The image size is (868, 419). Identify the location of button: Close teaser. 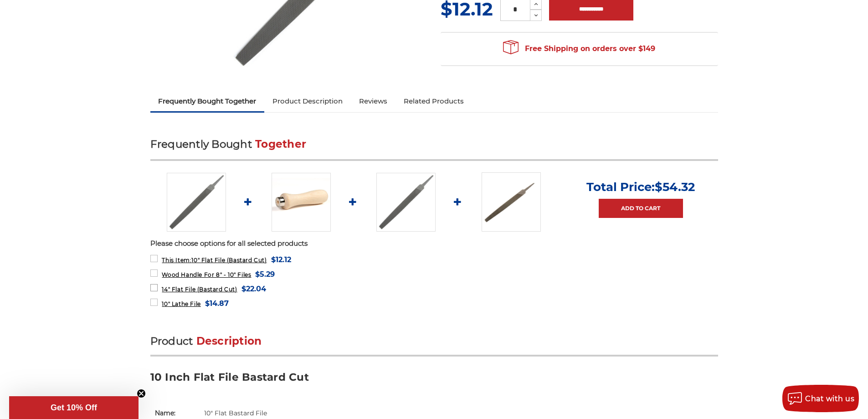
(141, 393).